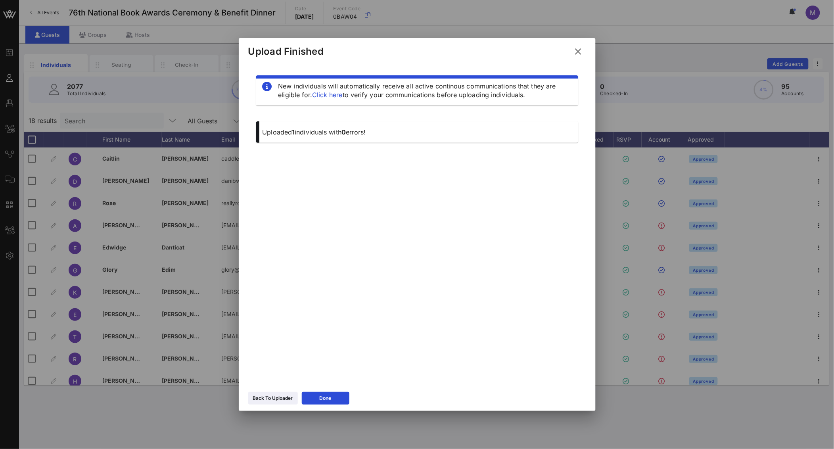 The height and width of the screenshot is (449, 834). I want to click on div: Done, so click(326, 398).